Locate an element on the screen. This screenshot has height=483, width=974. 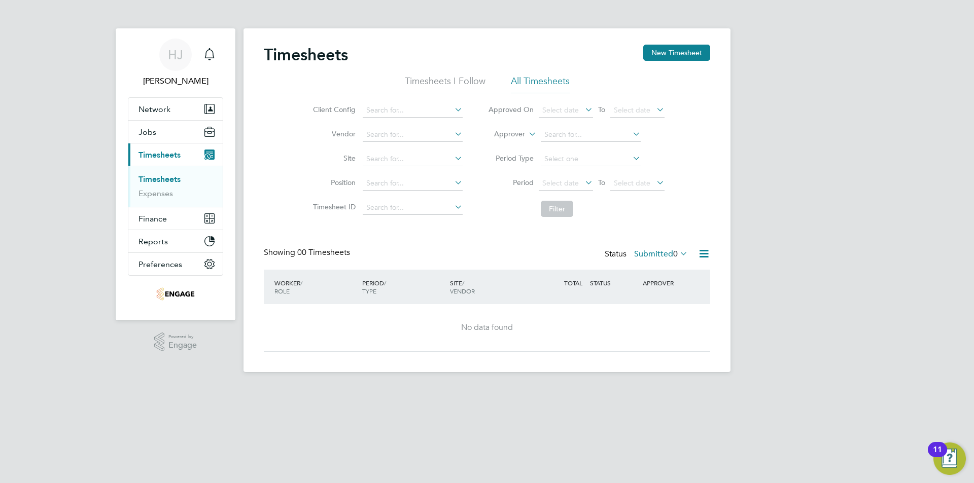
button: Preferences is located at coordinates (176, 264).